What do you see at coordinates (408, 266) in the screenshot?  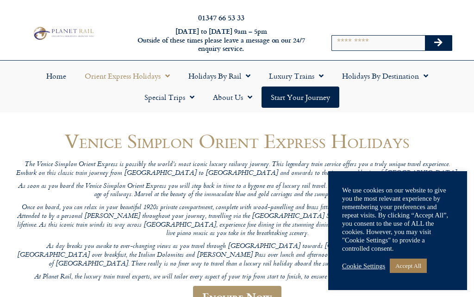 I see `a: Accept All` at bounding box center [408, 266].